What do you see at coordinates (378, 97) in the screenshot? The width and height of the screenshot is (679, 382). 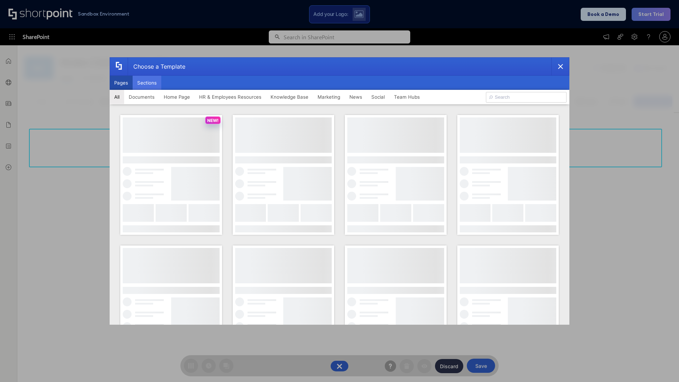 I see `button: Social` at bounding box center [378, 97].